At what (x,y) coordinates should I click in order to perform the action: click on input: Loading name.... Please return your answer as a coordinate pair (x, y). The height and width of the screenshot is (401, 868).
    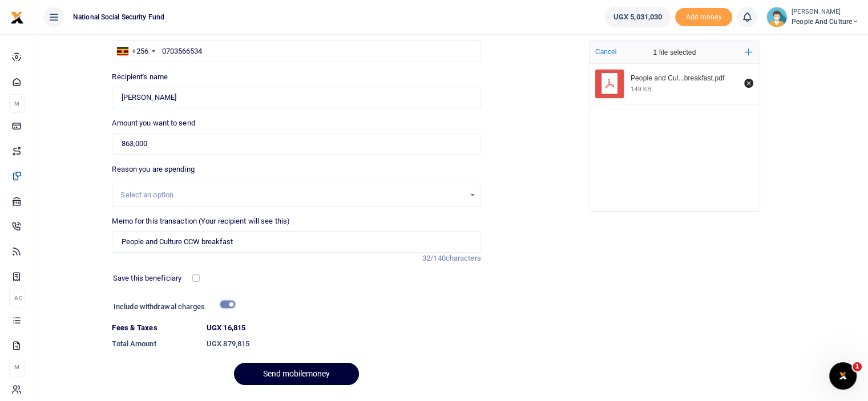
    Looking at the image, I should click on (296, 97).